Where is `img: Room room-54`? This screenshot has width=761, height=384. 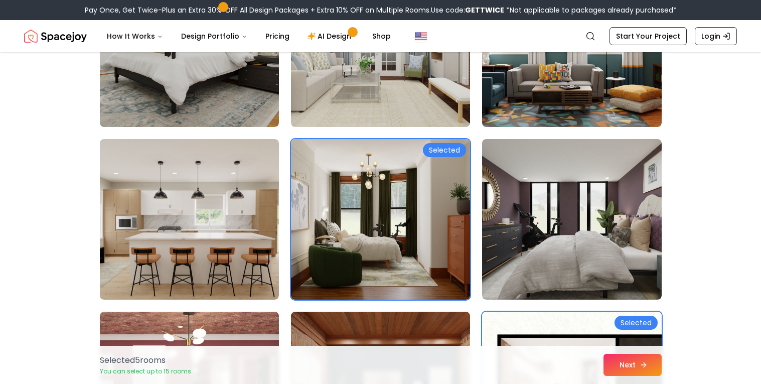
img: Room room-54 is located at coordinates (572, 219).